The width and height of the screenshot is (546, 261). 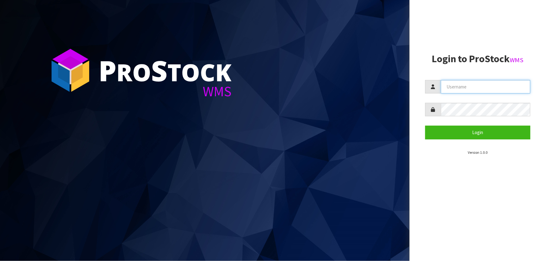 What do you see at coordinates (478, 132) in the screenshot?
I see `button: Login` at bounding box center [478, 132].